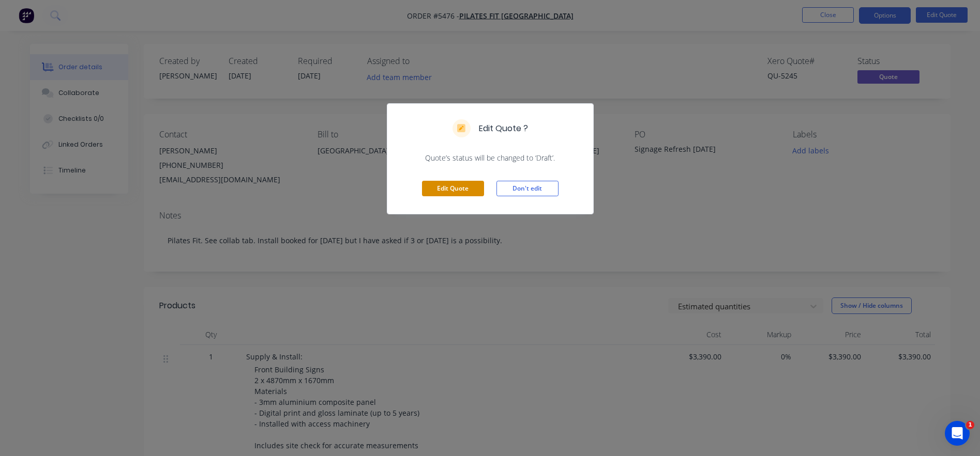  Describe the element at coordinates (528, 188) in the screenshot. I see `button: Don't edit` at that location.